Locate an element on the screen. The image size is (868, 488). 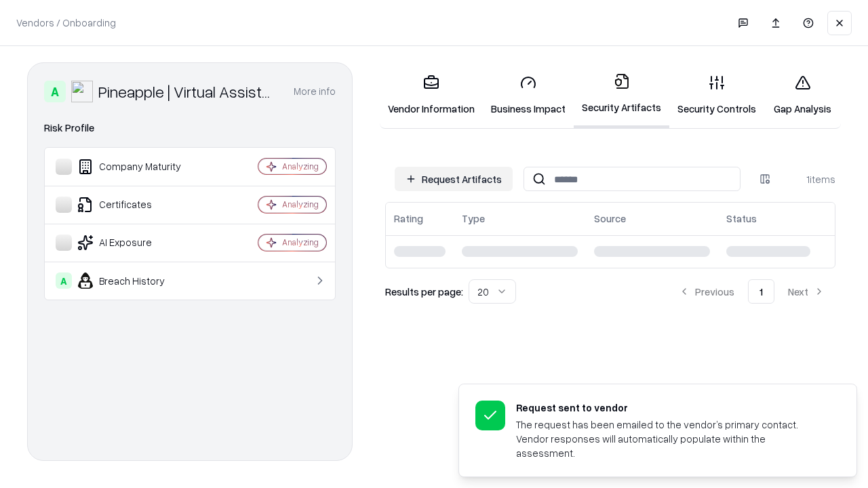
a: Business Impact is located at coordinates (528, 95).